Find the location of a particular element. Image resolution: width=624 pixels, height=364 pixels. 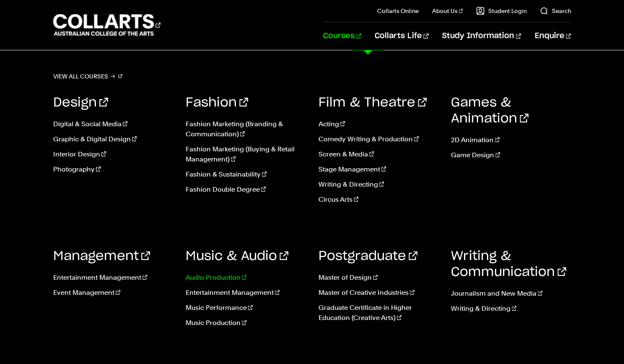

a: Event Management is located at coordinates (113, 293).